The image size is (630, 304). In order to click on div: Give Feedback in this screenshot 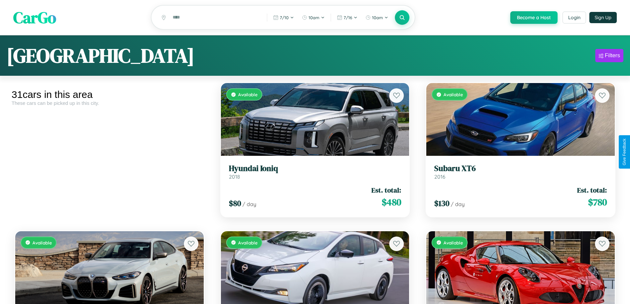, I will do `click(624, 152)`.